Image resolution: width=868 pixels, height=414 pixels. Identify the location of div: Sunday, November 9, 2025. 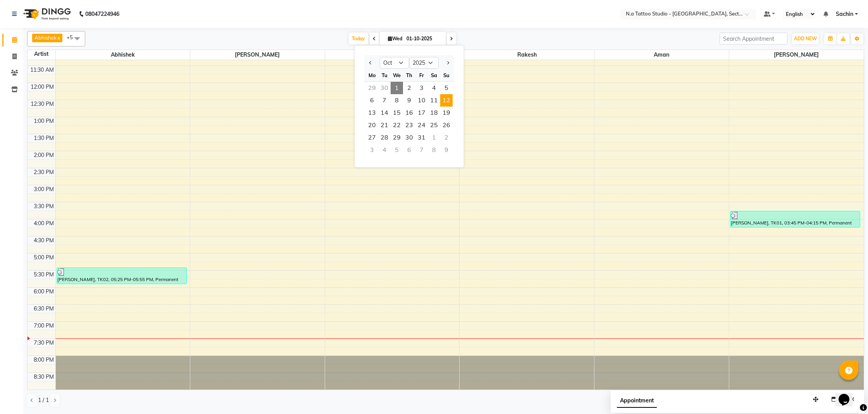
(446, 150).